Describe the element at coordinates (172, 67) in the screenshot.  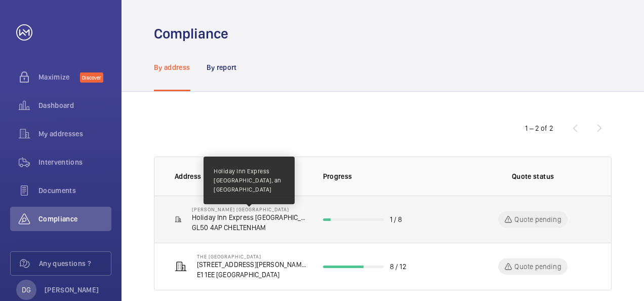
I see `p: By address` at that location.